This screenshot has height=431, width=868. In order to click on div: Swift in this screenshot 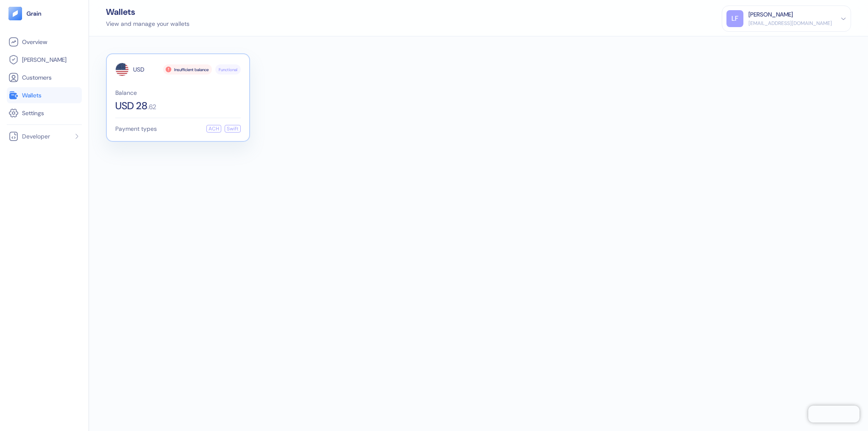, I will do `click(232, 129)`.